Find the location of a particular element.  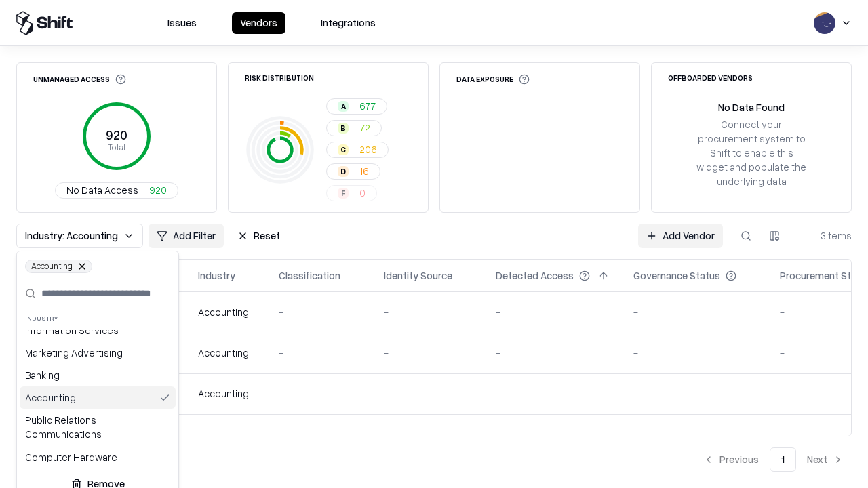

div: Information Services is located at coordinates (98, 330).